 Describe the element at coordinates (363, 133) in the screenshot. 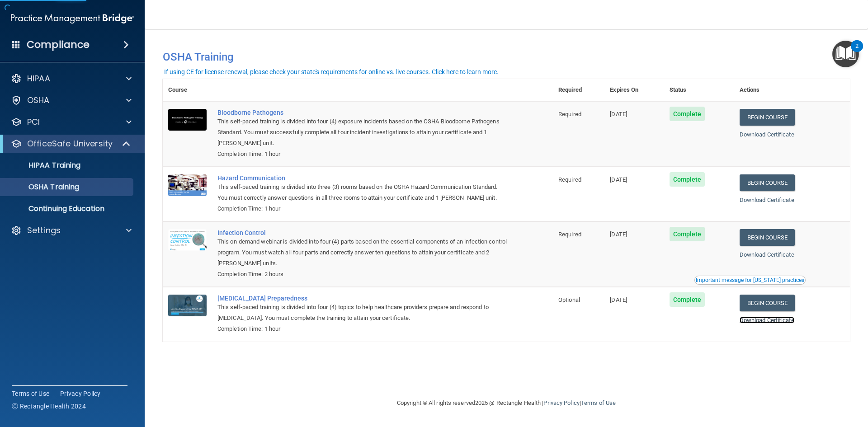

I see `div: This self-paced training is divided into four (4) exposure incidents based on the OSHA Bloodborne...` at that location.